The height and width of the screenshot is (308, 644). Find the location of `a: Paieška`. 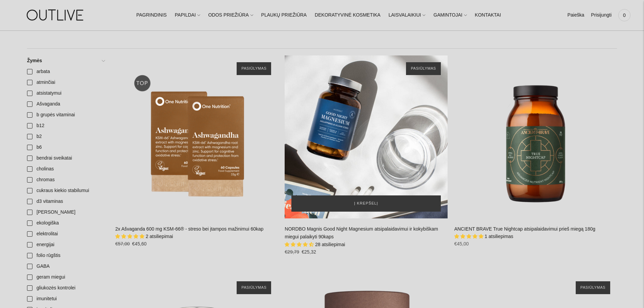

a: Paieška is located at coordinates (576, 15).